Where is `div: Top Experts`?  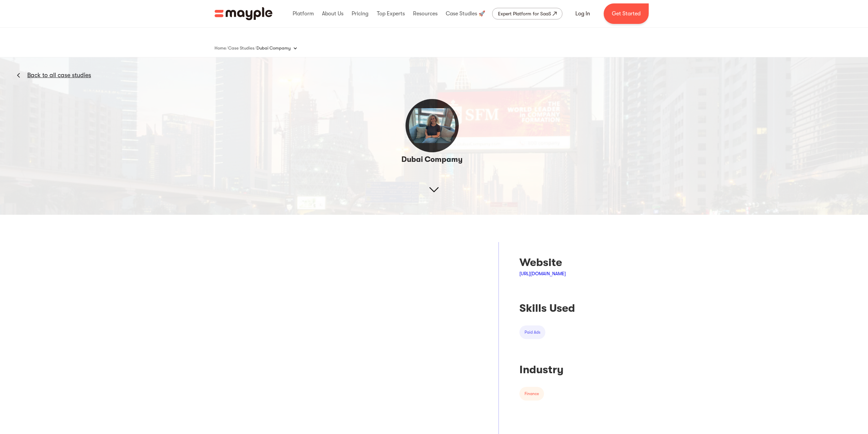 div: Top Experts is located at coordinates (391, 14).